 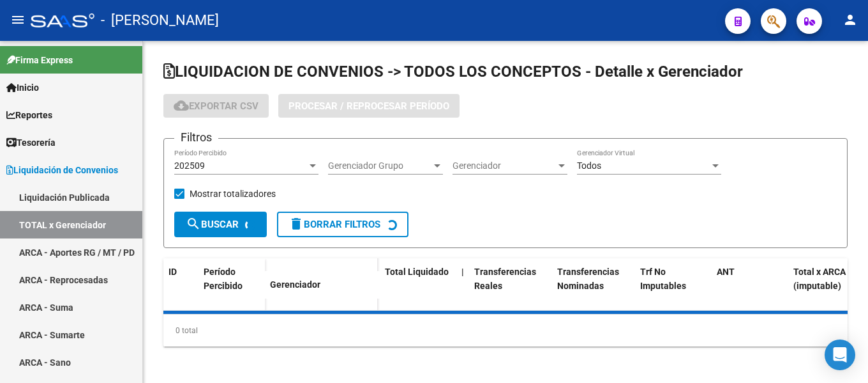 I want to click on span: ID, so click(x=173, y=271).